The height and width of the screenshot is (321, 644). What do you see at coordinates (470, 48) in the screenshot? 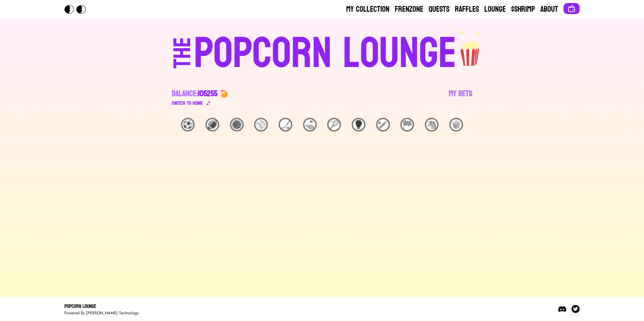
I see `img: popcorn` at bounding box center [470, 48].